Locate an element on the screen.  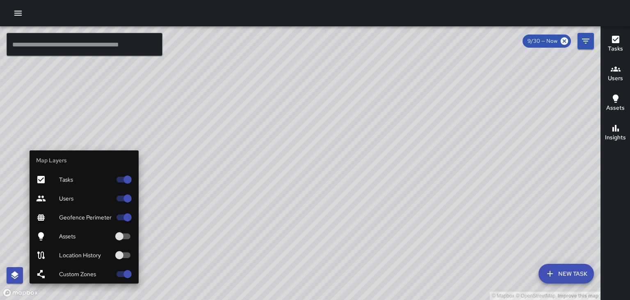
div: Custom Zones is located at coordinates (84, 274).